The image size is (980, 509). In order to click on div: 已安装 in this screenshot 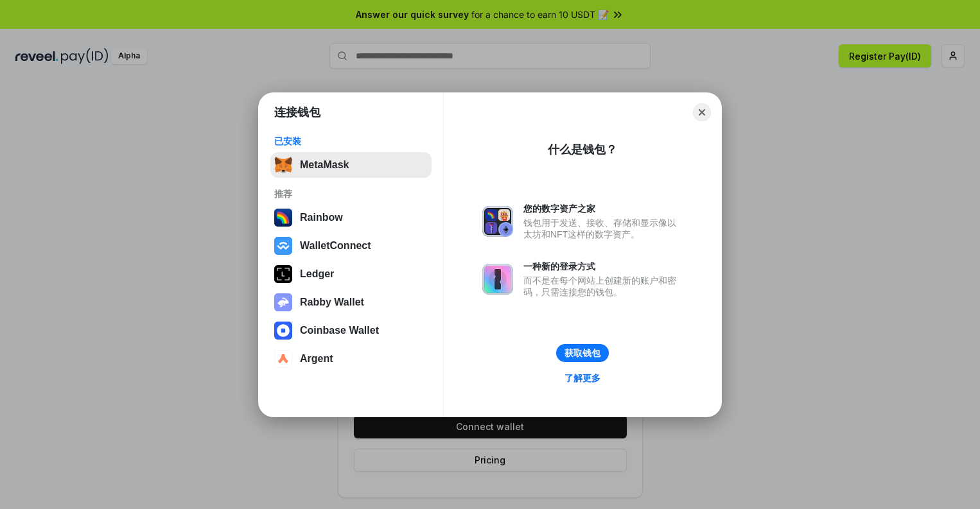, I will do `click(351, 141)`.